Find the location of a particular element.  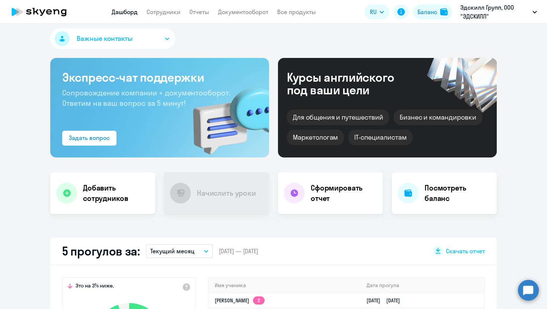

h4: Добавить сотрудников is located at coordinates (116, 193).